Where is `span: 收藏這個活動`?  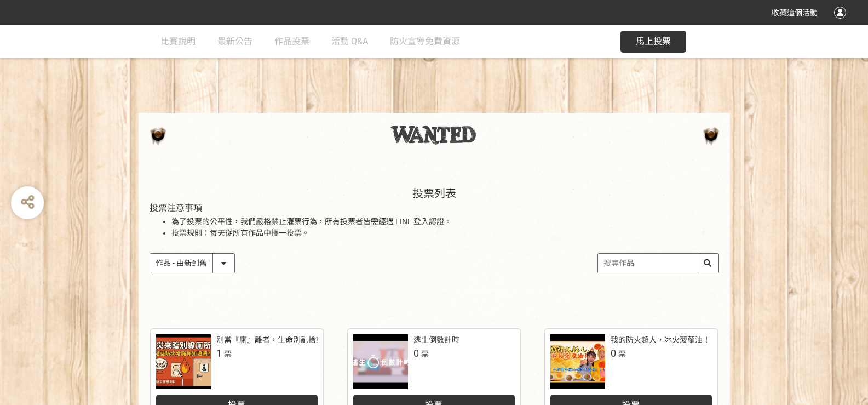 span: 收藏這個活動 is located at coordinates (795, 13).